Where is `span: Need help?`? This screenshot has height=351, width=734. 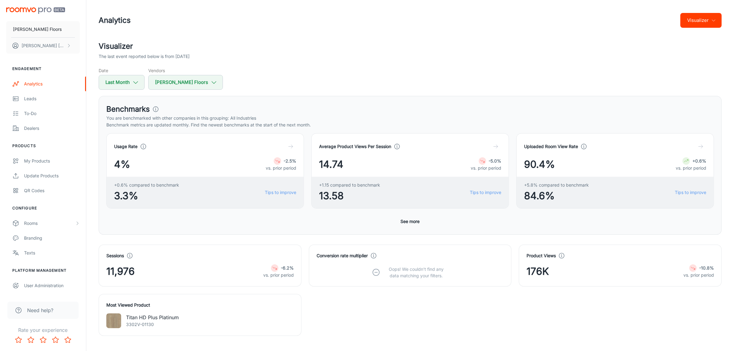 span: Need help? is located at coordinates (40, 310).